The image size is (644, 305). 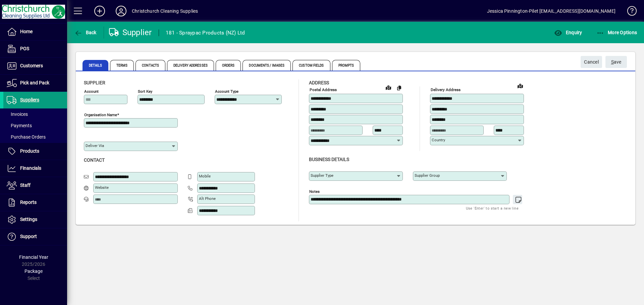 What do you see at coordinates (34, 271) in the screenshot?
I see `span: Package` at bounding box center [34, 271].